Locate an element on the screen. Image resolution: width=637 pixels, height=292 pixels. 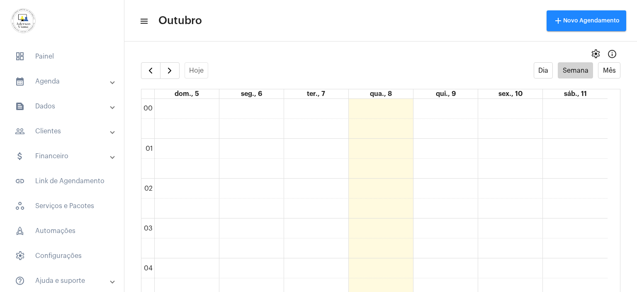
div: 04 is located at coordinates (148, 268).